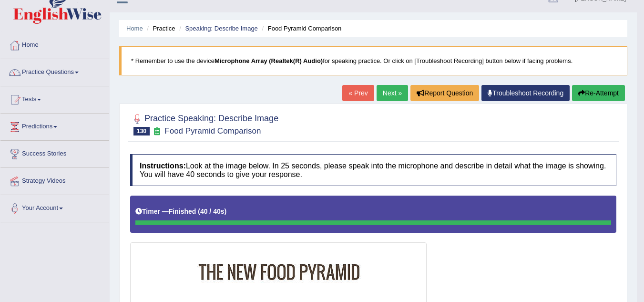 The image size is (644, 302). I want to click on b: Microphone Array (Realtek(R) Audio), so click(268, 61).